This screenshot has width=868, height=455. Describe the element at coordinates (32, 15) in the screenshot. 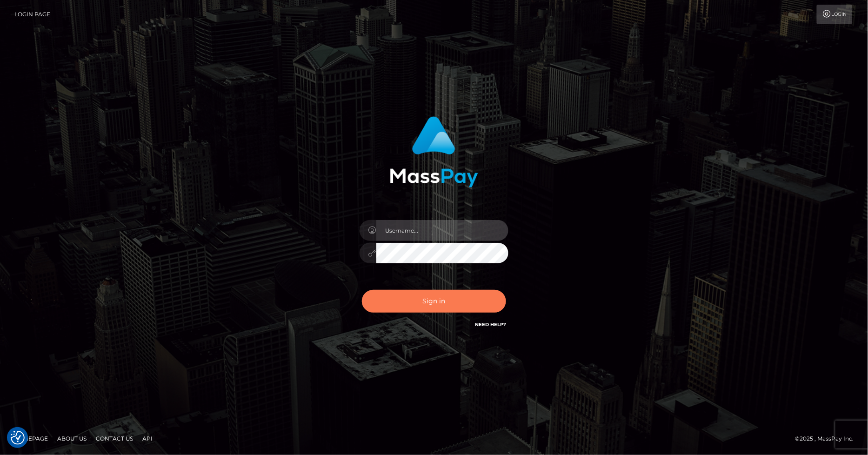

I see `a: Login Page` at that location.